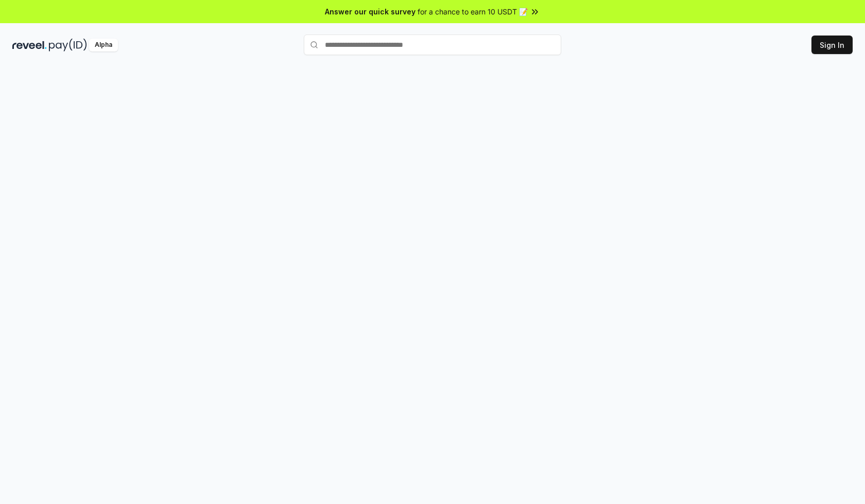 The height and width of the screenshot is (504, 865). I want to click on span: Answer our quick survey, so click(370, 11).